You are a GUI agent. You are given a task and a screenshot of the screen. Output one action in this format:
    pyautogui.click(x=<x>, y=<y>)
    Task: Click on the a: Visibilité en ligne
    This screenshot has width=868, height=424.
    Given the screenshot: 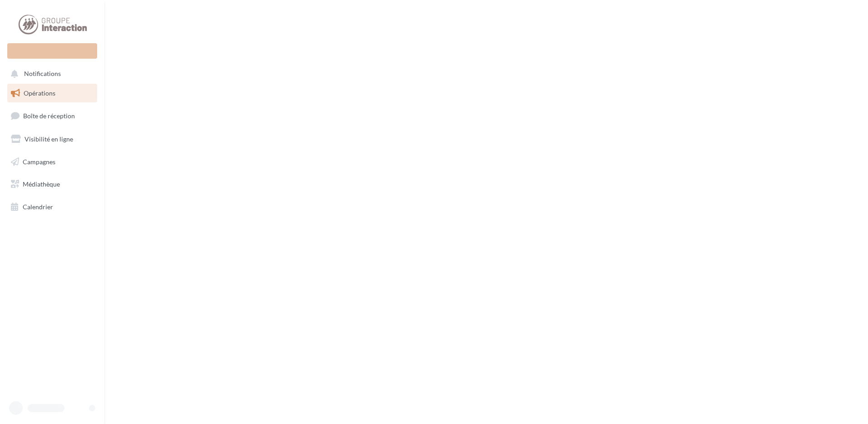 What is the action you would take?
    pyautogui.click(x=52, y=139)
    